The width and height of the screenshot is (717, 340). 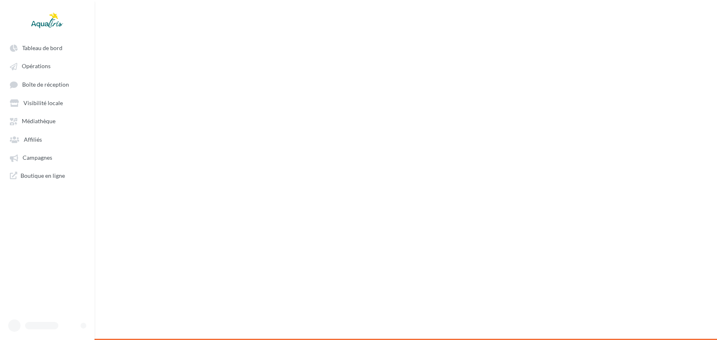 What do you see at coordinates (47, 66) in the screenshot?
I see `a: Opérations` at bounding box center [47, 66].